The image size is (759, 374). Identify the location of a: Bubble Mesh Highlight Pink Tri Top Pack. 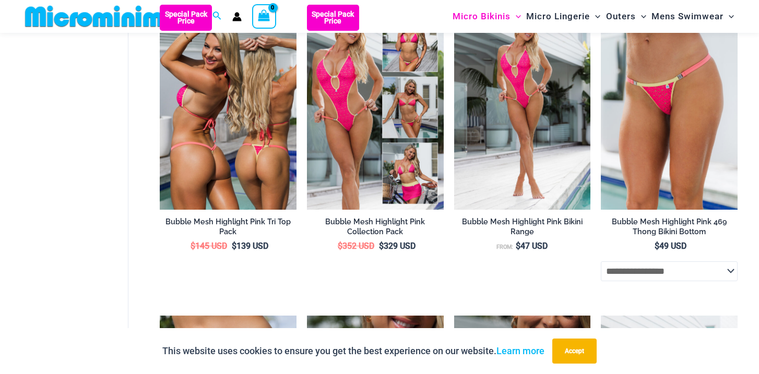
(228, 229).